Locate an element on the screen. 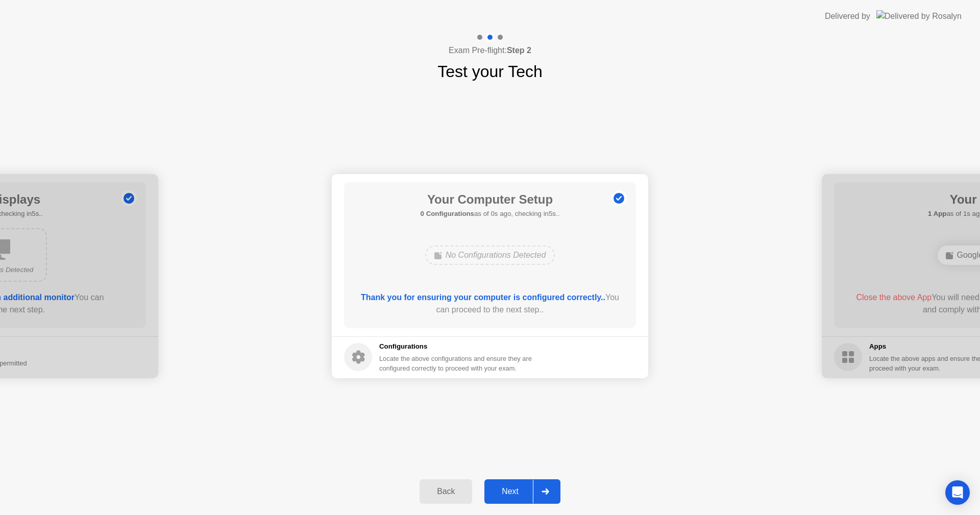 The image size is (980, 515). h5: Configurations is located at coordinates (456, 346).